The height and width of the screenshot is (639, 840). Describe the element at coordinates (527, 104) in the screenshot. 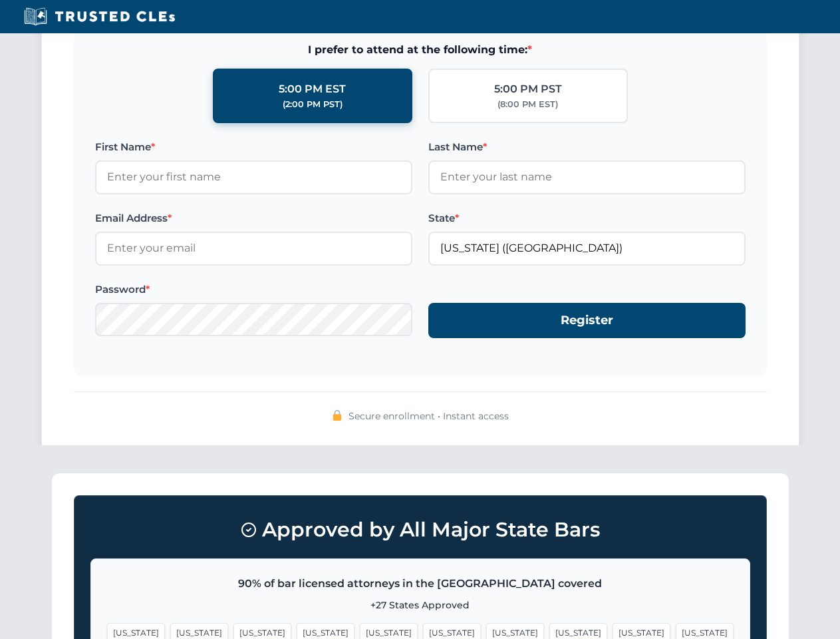

I see `div: (8:00 PM EST)` at that location.